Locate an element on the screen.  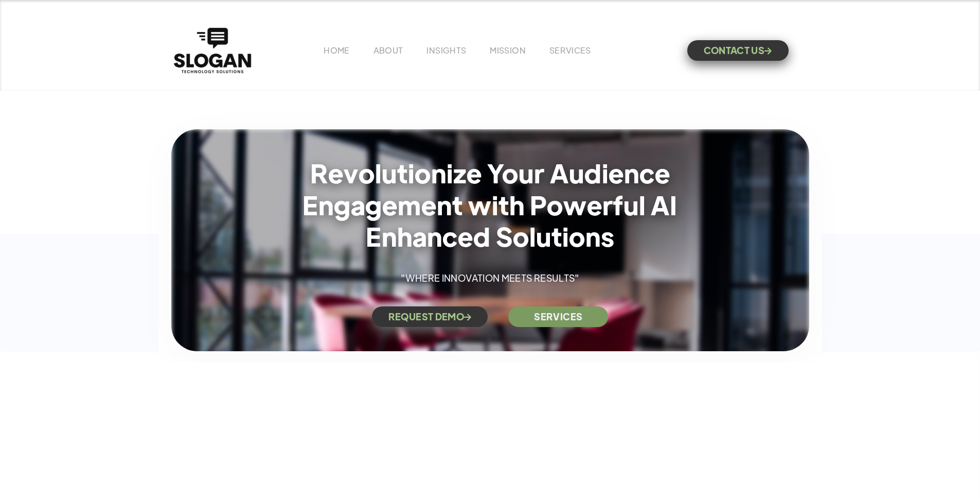
a: INSIGHTS is located at coordinates (446, 50).